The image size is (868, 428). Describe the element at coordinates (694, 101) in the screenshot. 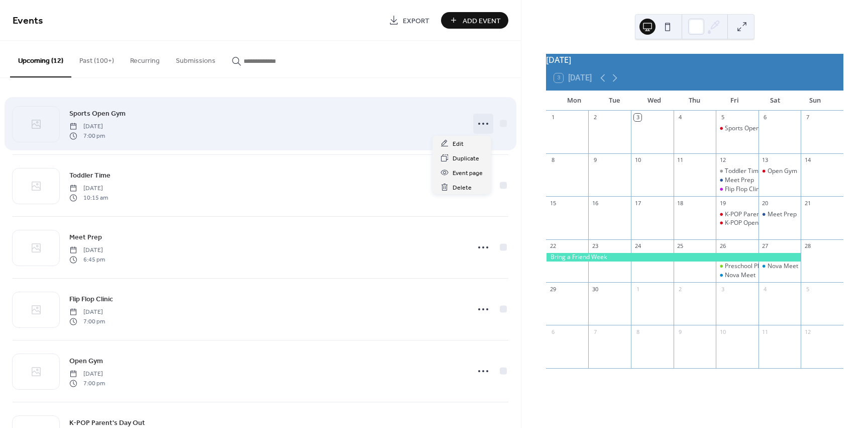

I see `div: Thu` at that location.